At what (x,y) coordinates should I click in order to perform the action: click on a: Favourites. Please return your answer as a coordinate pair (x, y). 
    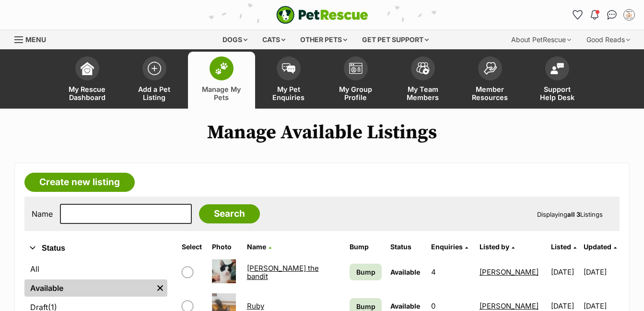
    Looking at the image, I should click on (577, 15).